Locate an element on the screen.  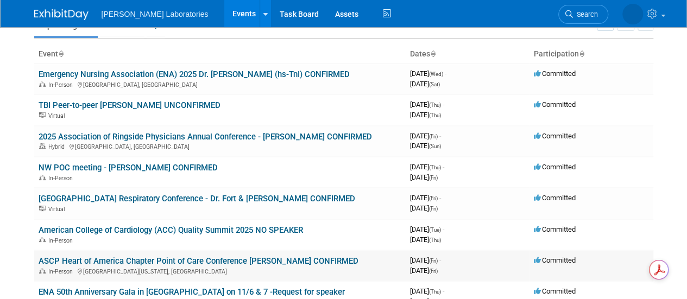
span: (Tue) is located at coordinates (435, 230).